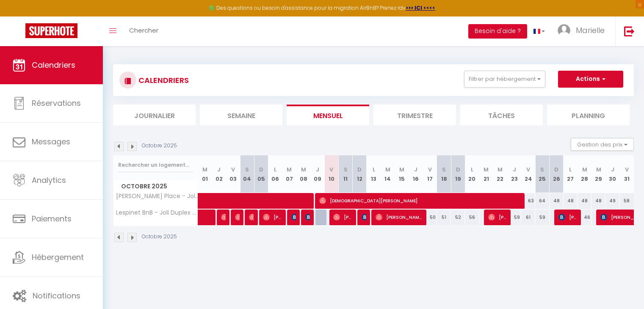  What do you see at coordinates (317, 174) in the screenshot?
I see `th: 09` at bounding box center [317, 174].